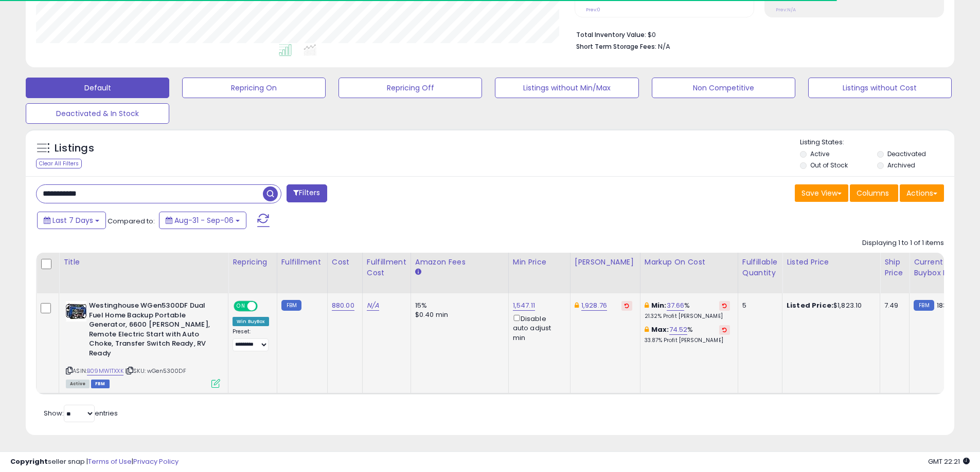 The image size is (980, 472). I want to click on span: All listings currently available for purchase on Amazon, so click(77, 384).